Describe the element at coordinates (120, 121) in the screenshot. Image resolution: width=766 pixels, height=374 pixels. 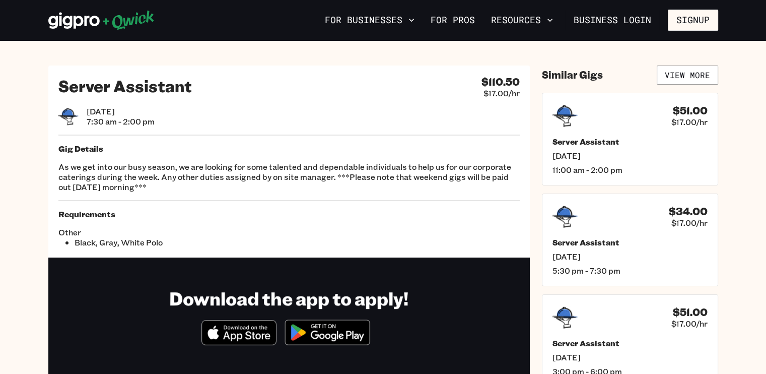
I see `span: 7:30 am - 2:00 pm` at that location.